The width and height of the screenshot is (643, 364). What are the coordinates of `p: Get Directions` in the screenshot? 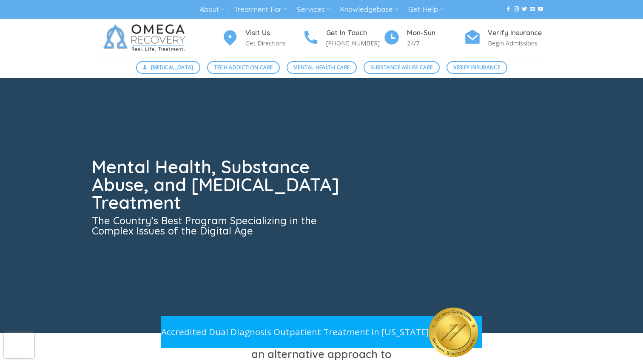 It's located at (274, 43).